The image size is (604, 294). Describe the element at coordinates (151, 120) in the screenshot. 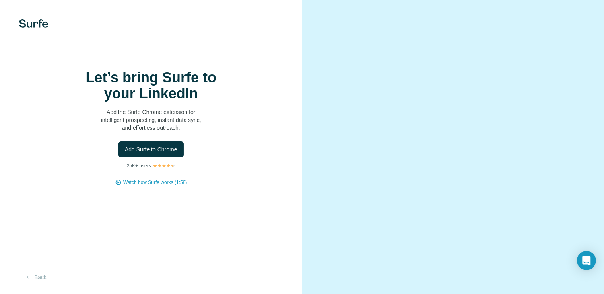

I see `p: Add the Surfe Chrome extension for intelligent prospecting, instant data sync, and effortless out...` at that location.